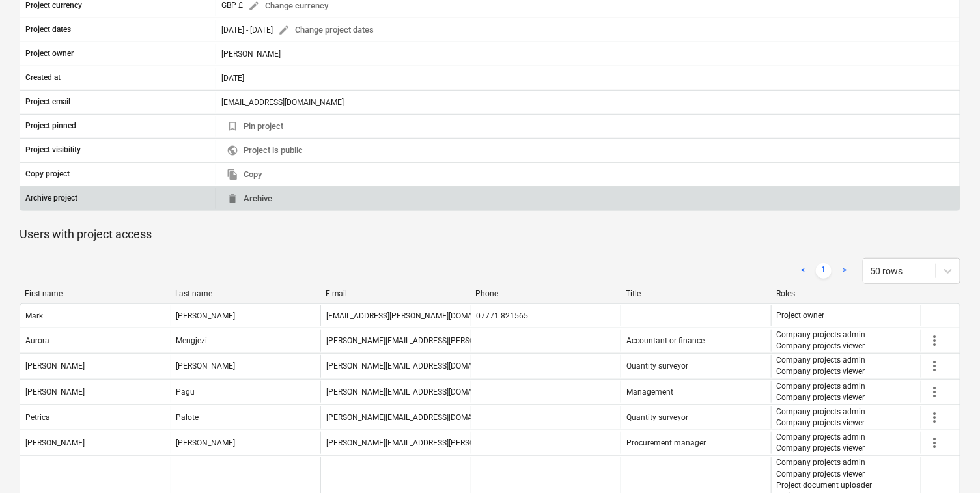  I want to click on span: delete, so click(233, 199).